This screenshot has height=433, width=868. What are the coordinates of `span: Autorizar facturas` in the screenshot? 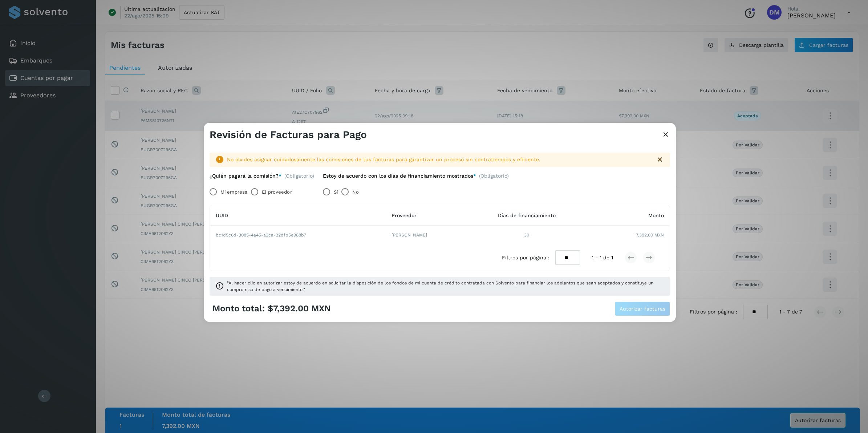 It's located at (643, 309).